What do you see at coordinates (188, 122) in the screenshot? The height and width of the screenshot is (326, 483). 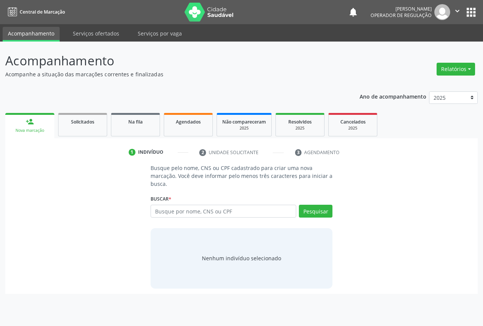 I see `span: Agendados` at bounding box center [188, 122].